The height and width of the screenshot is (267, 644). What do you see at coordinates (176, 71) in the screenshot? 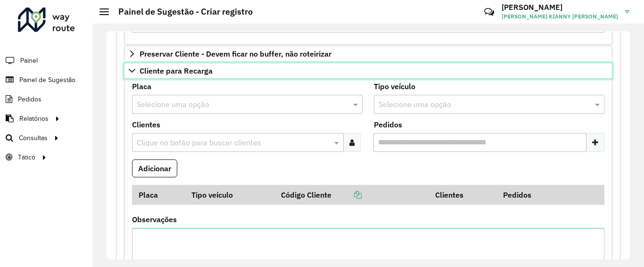
I see `span: Cliente para Recarga` at bounding box center [176, 71].